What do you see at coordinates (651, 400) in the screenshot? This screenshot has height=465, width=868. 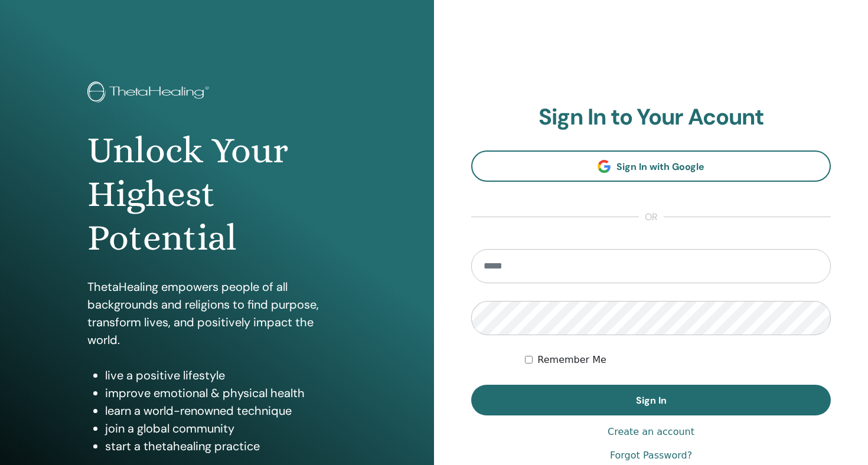 I see `button: Sign In` at bounding box center [651, 400].